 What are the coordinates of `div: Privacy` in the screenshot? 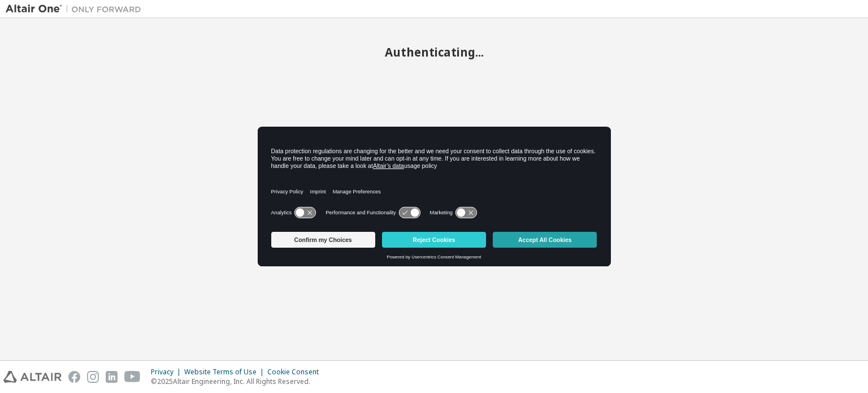 It's located at (167, 372).